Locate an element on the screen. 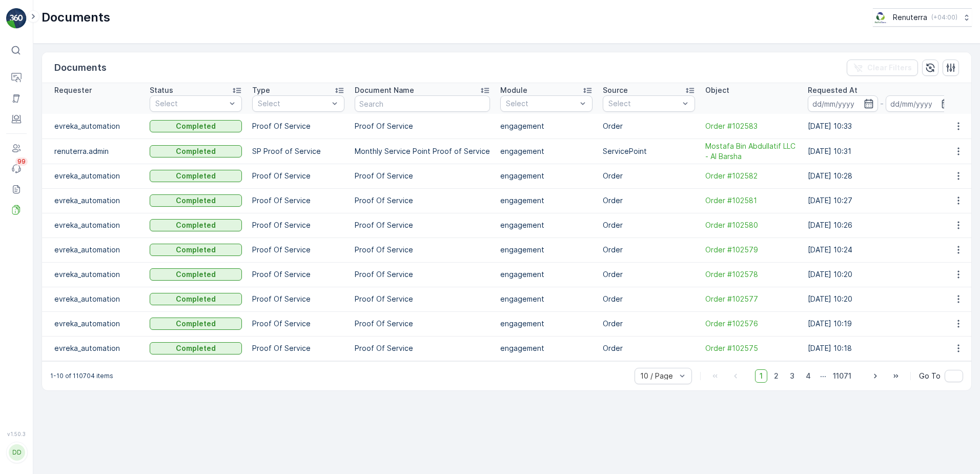 This screenshot has height=474, width=980. a: Order #102583 is located at coordinates (752, 127).